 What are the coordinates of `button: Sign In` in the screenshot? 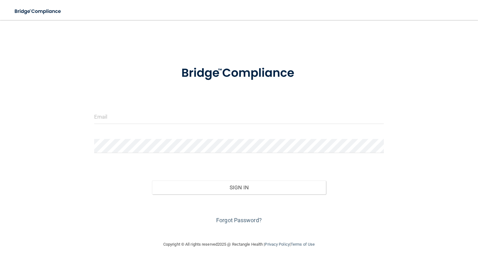 It's located at (239, 187).